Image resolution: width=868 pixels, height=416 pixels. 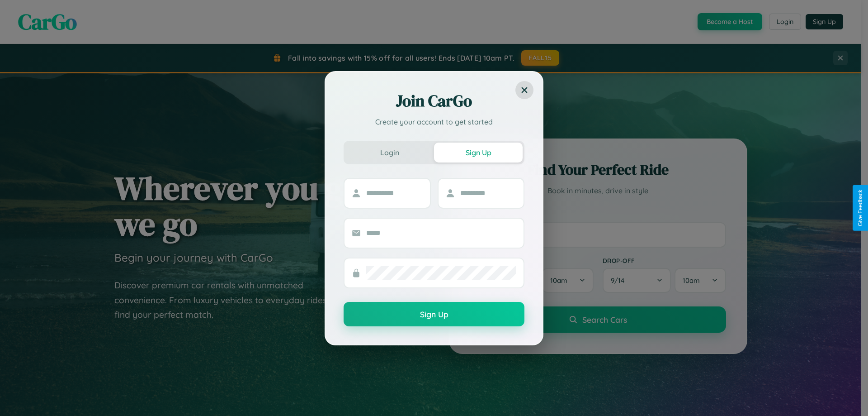 I want to click on p: Create your account to get started, so click(x=434, y=122).